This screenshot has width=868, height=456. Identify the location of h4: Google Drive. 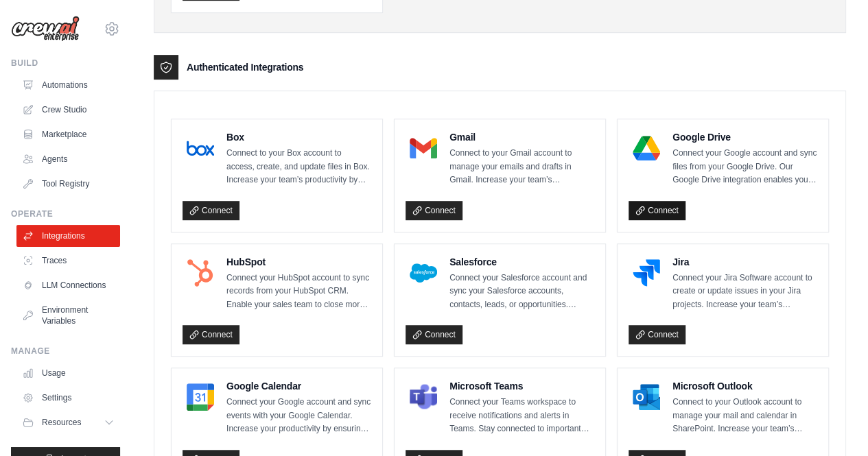
(745, 137).